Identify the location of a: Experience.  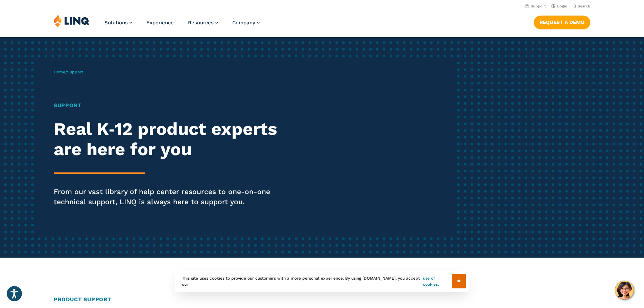
(160, 23).